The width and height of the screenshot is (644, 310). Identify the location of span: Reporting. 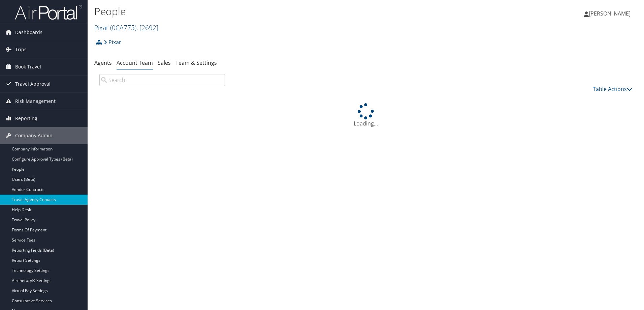
(26, 119).